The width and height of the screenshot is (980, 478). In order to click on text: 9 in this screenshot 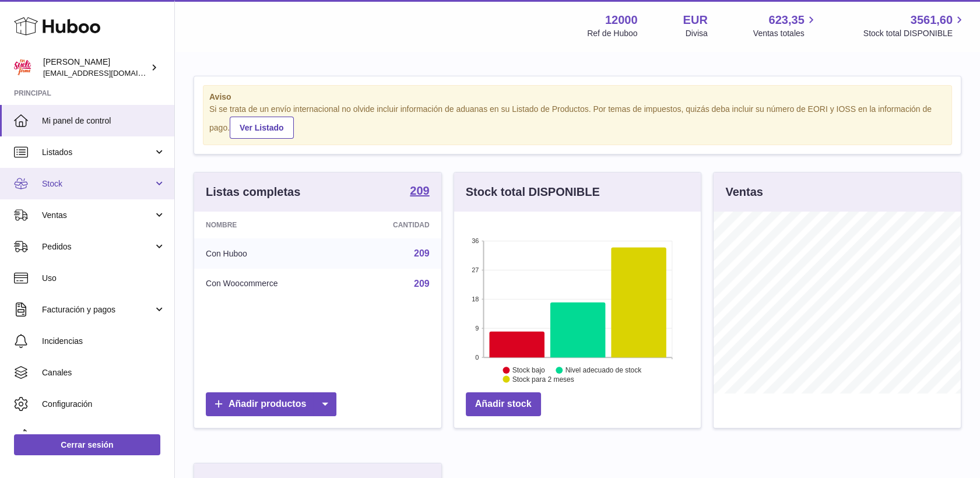, I will do `click(477, 329)`.